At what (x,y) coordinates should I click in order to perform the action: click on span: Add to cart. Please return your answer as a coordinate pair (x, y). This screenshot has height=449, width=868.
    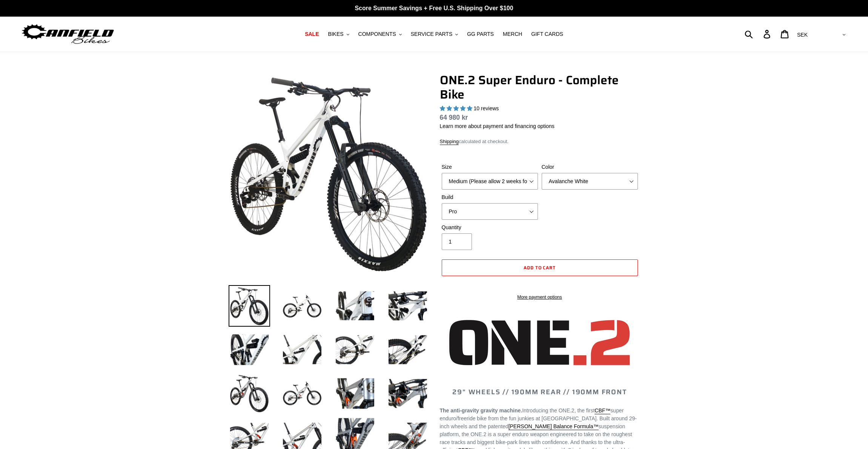
    Looking at the image, I should click on (540, 267).